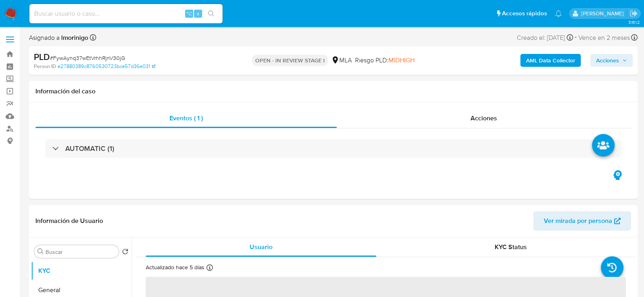 The width and height of the screenshot is (644, 297). Describe the element at coordinates (604, 13) in the screenshot. I see `p: lourdes.morinigo@mercadolibre.com` at that location.